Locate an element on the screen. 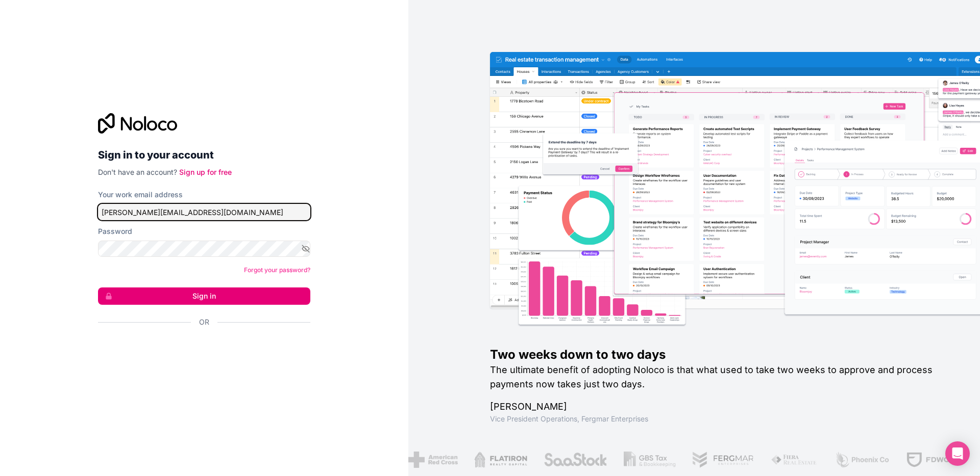  img: /assets/fergmar-CudnrXN5.png is located at coordinates (723, 460).